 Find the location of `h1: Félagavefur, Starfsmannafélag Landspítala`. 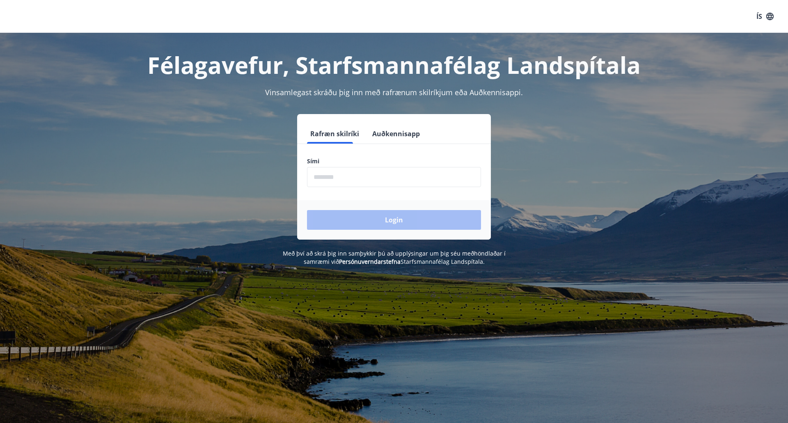

h1: Félagavefur, Starfsmannafélag Landspítala is located at coordinates (394, 65).